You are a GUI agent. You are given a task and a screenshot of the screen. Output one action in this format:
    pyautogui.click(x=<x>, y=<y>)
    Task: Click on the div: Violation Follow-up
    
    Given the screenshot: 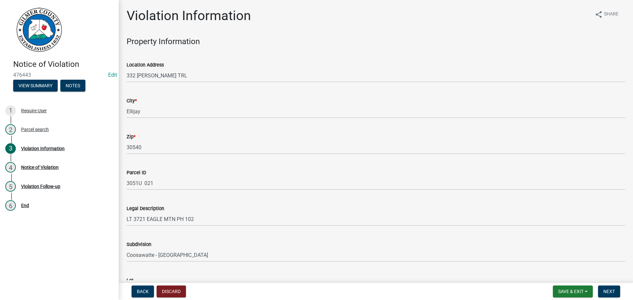 What is the action you would take?
    pyautogui.click(x=41, y=187)
    